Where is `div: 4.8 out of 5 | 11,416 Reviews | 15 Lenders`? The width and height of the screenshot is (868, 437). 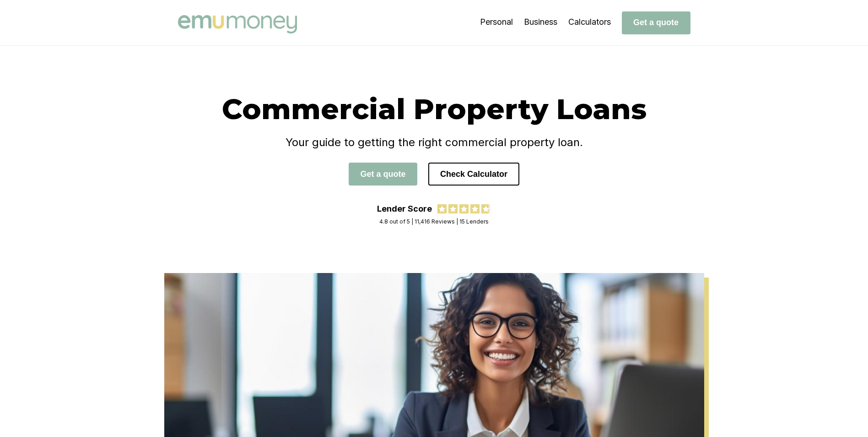
div: 4.8 out of 5 | 11,416 Reviews | 15 Lenders is located at coordinates (434, 221).